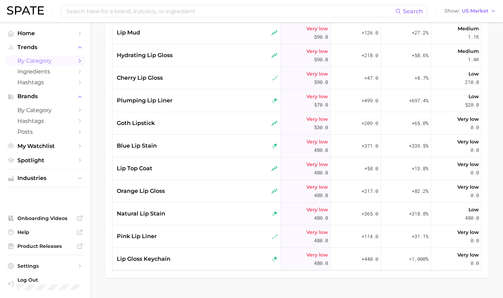  I want to click on a: My Watchlist, so click(45, 146).